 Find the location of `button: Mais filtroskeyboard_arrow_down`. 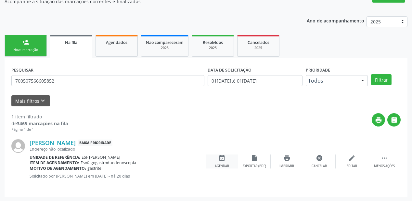

button: Mais filtroskeyboard_arrow_down is located at coordinates (31, 101).